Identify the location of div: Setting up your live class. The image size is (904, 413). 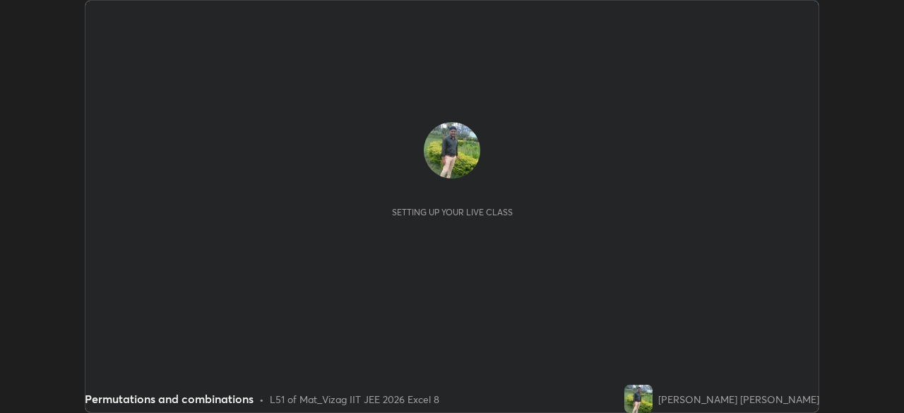
(452, 212).